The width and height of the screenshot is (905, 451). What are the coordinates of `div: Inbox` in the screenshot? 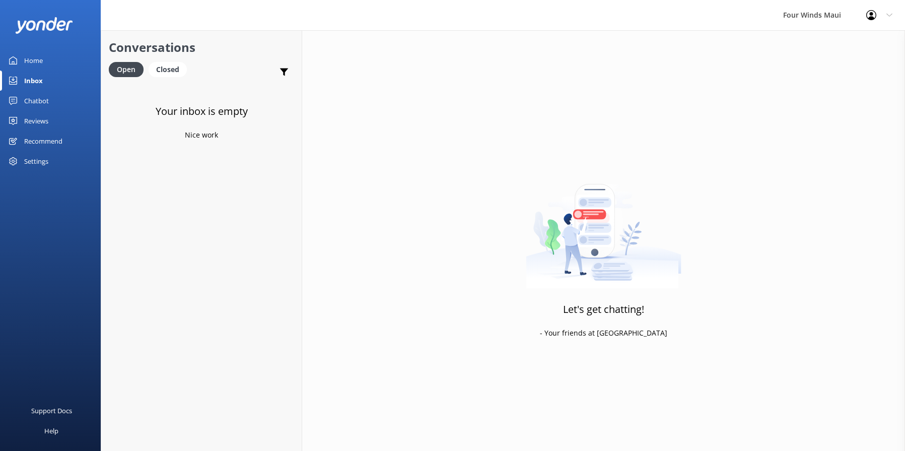 It's located at (33, 81).